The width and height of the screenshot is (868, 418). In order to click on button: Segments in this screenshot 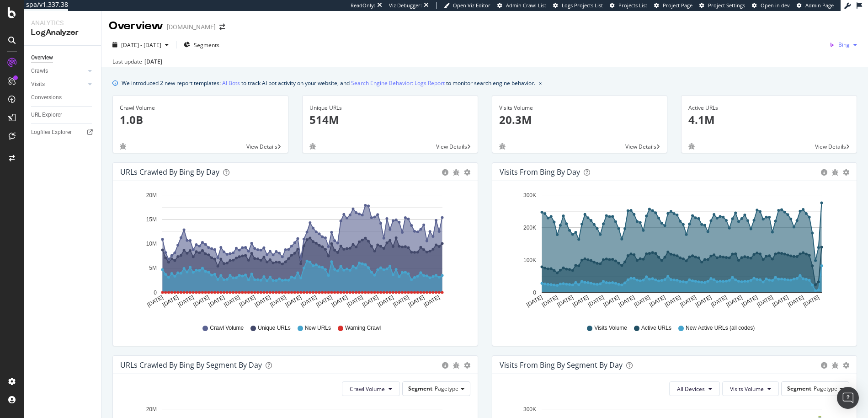, I will do `click(202, 44)`.